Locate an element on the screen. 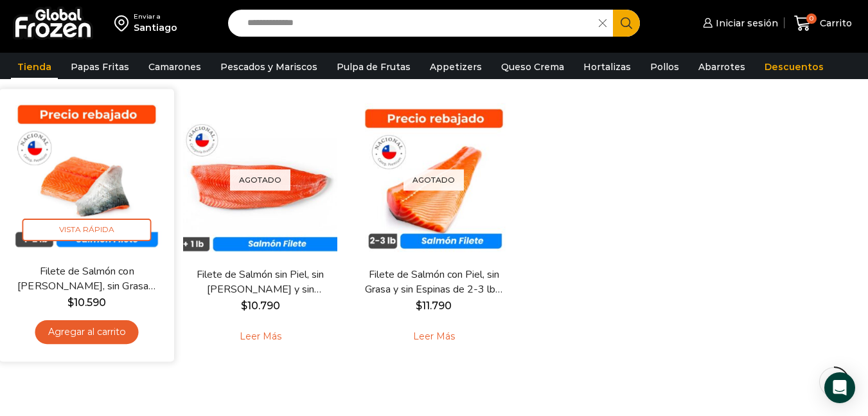  span: 0 is located at coordinates (811, 19).